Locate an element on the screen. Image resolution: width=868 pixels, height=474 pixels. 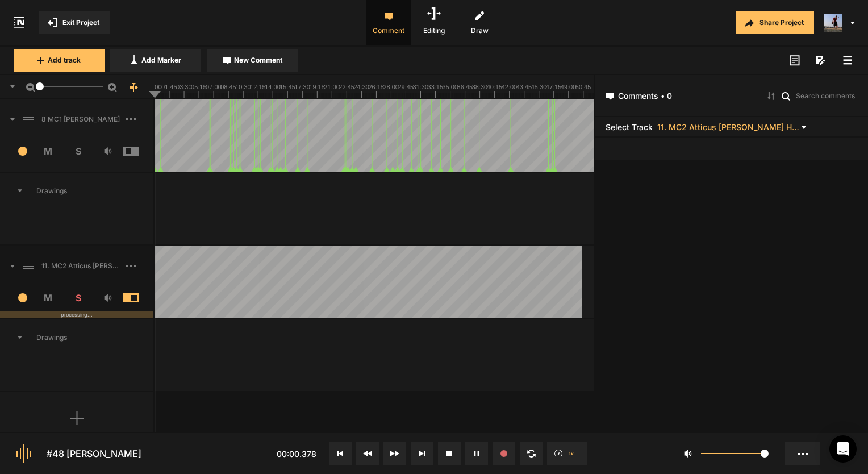
text: 05:15 is located at coordinates (199, 87).